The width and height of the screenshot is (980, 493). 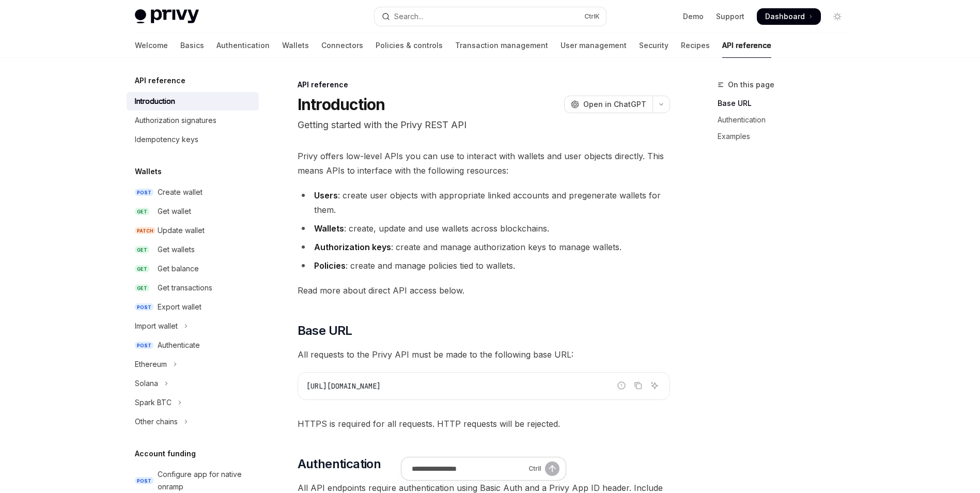 What do you see at coordinates (695, 46) in the screenshot?
I see `a: Recipes` at bounding box center [695, 46].